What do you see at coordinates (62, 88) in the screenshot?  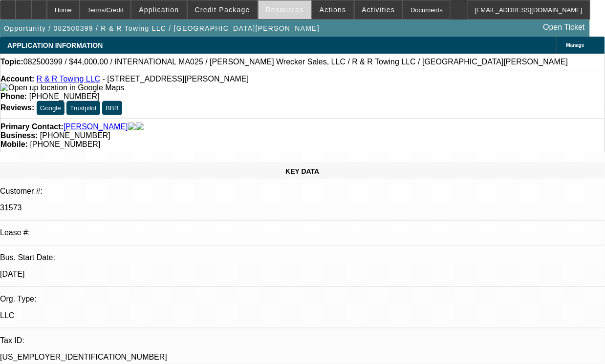 I see `a: View Google Maps` at bounding box center [62, 88].